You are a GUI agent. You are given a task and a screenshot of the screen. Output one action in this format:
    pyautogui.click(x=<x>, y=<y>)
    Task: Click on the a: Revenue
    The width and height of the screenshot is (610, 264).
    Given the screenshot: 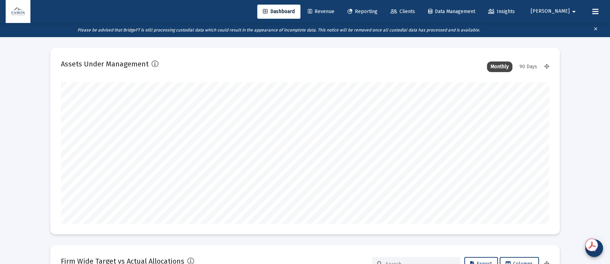 What is the action you would take?
    pyautogui.click(x=321, y=12)
    